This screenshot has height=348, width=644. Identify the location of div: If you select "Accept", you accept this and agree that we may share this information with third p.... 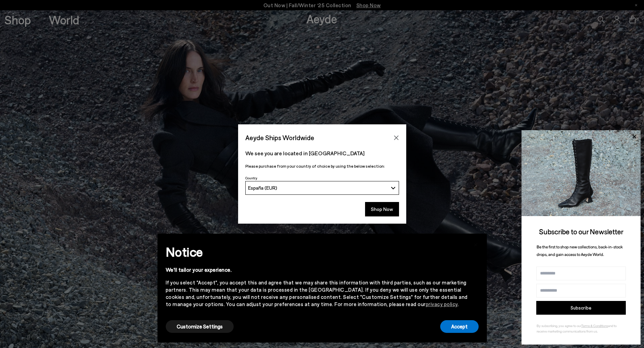
(317, 293).